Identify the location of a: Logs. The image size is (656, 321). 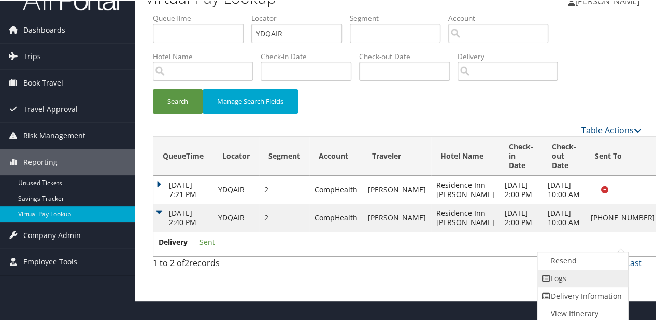
(581, 277).